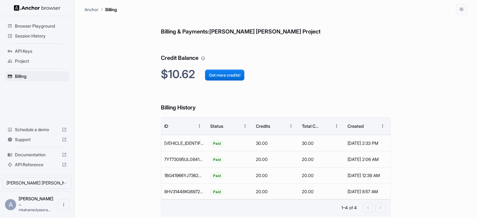 The image size is (477, 218). I want to click on div: API Reference, so click(37, 165).